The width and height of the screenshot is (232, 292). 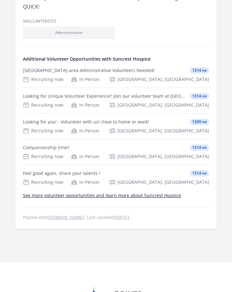 What do you see at coordinates (61, 173) in the screenshot?
I see `div: Feel good again, share your talents !` at bounding box center [61, 173].